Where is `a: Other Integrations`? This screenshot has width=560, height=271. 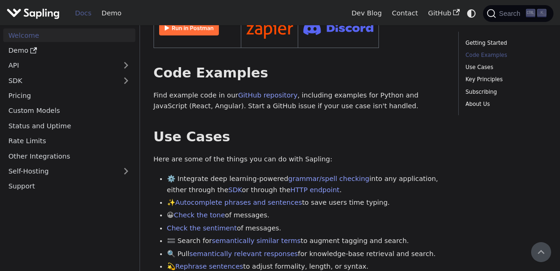 a: Other Integrations is located at coordinates (69, 156).